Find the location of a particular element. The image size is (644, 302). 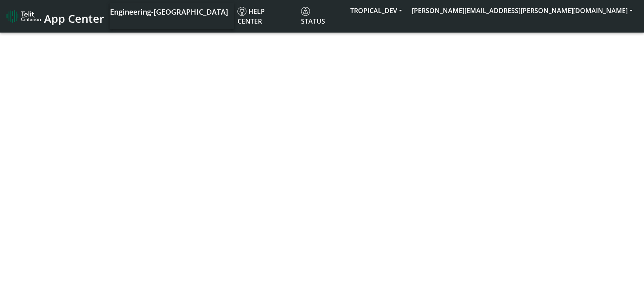

img: status.svg is located at coordinates (305, 11).